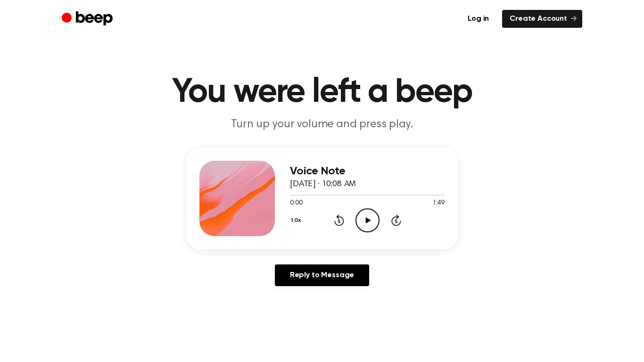 The height and width of the screenshot is (362, 644). I want to click on span: 0:00, so click(296, 203).